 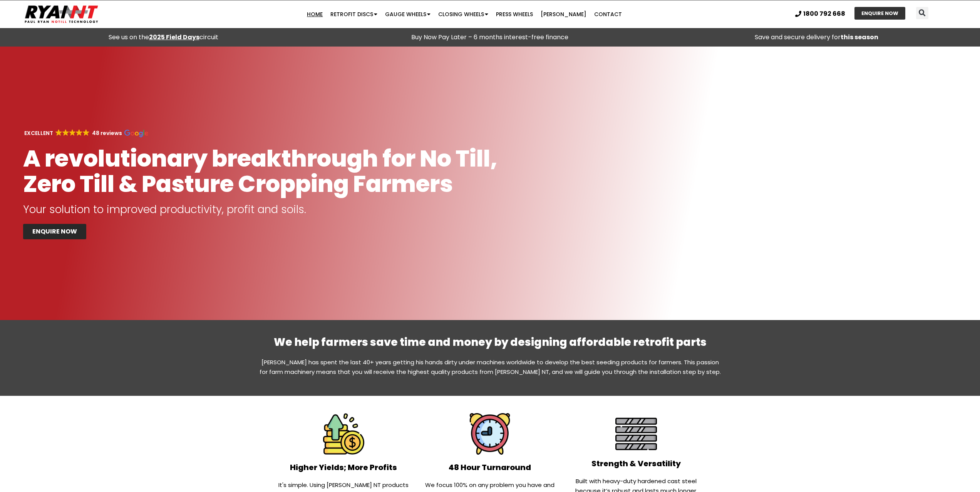 I want to click on nav: Menu, so click(x=464, y=14).